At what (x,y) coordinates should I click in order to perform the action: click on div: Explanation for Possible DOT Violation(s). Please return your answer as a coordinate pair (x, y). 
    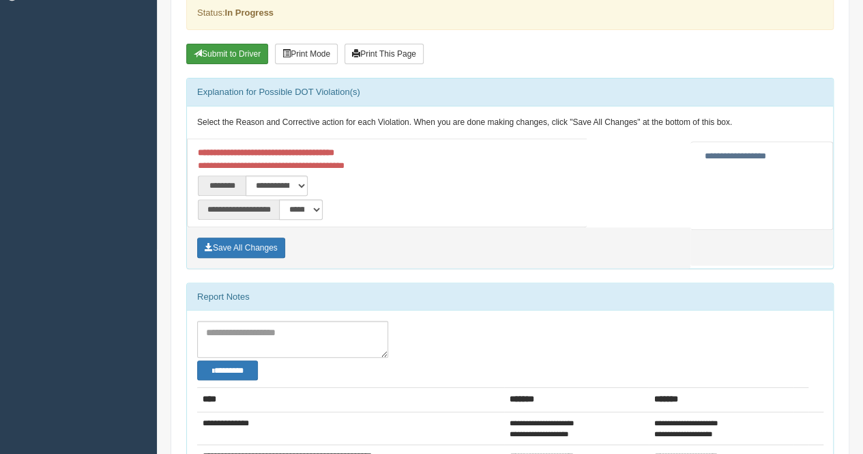
    Looking at the image, I should click on (510, 92).